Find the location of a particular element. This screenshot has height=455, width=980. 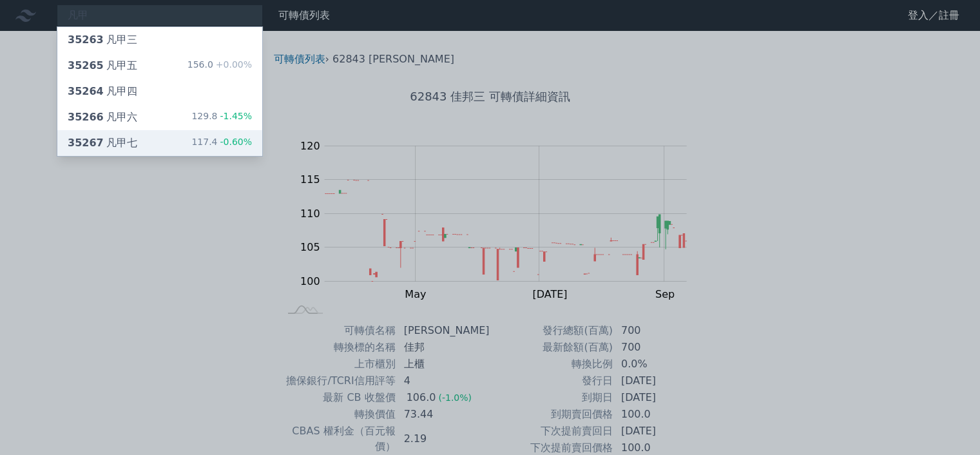

span: 35263 is located at coordinates (86, 40).